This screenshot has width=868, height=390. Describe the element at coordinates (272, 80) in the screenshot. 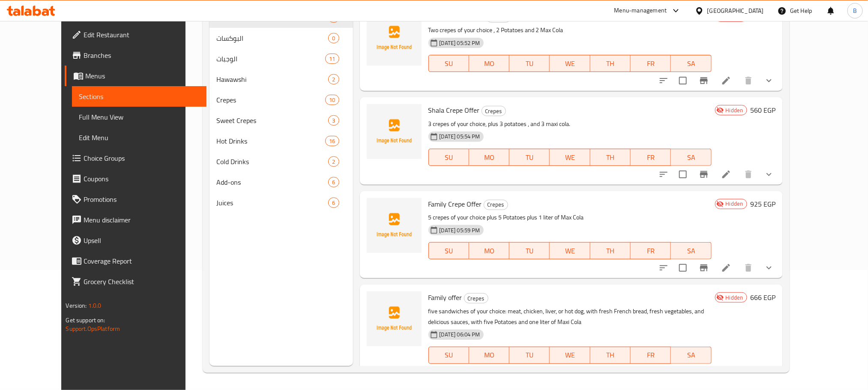

I see `span: Hawawshi` at that location.